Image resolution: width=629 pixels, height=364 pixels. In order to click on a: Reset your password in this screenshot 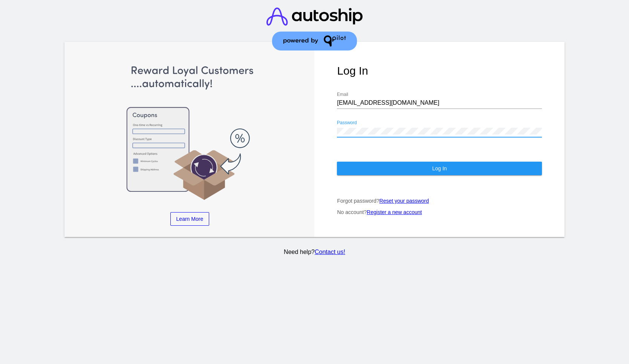, I will do `click(404, 201)`.